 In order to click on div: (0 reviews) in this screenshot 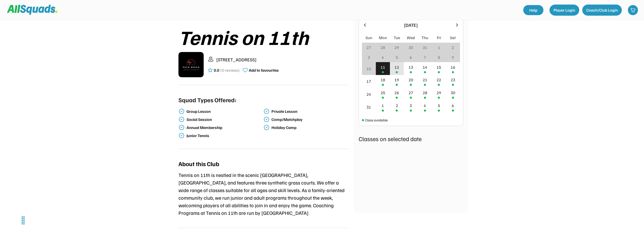, I will do `click(230, 70)`.